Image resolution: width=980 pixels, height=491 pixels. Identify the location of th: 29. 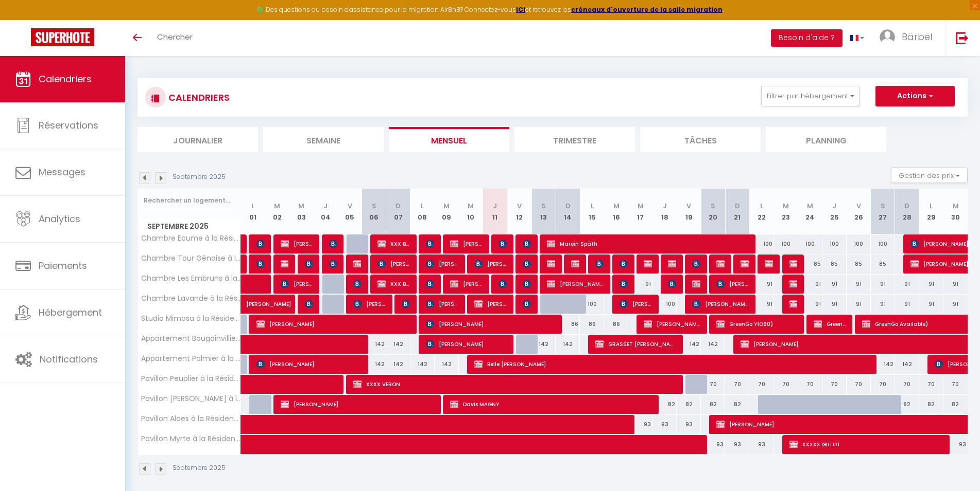
(932, 211).